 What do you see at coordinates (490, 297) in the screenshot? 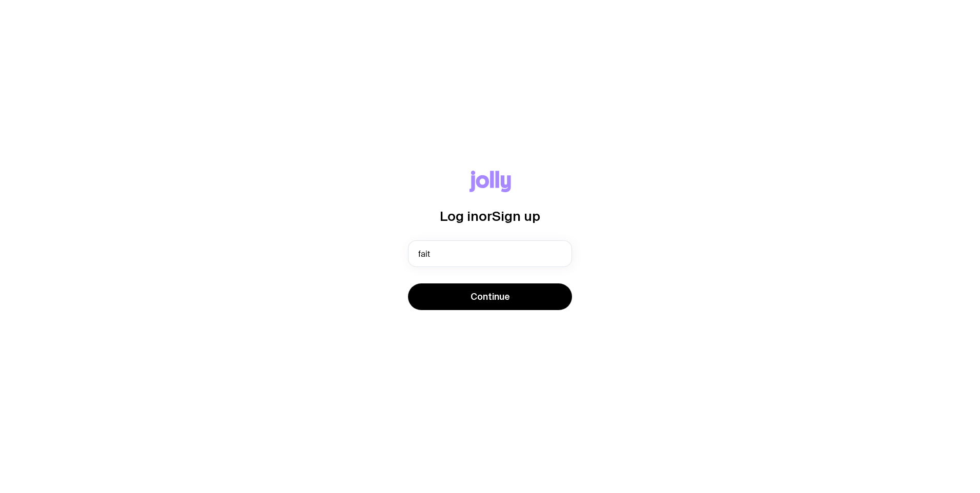
I see `button: Continue` at bounding box center [490, 297].